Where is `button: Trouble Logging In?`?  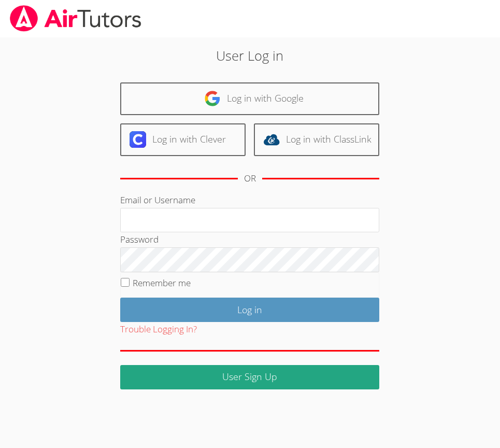
button: Trouble Logging In? is located at coordinates (159, 330).